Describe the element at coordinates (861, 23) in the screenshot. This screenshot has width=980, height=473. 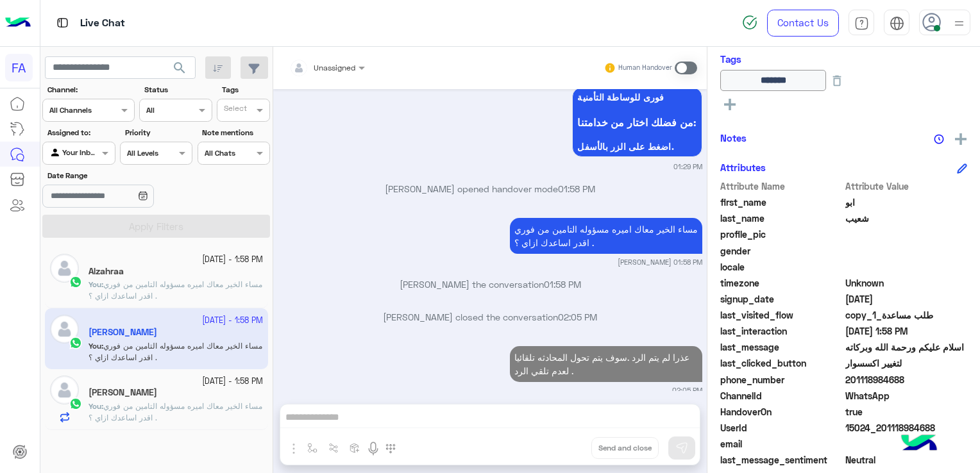
I see `a: tab` at that location.